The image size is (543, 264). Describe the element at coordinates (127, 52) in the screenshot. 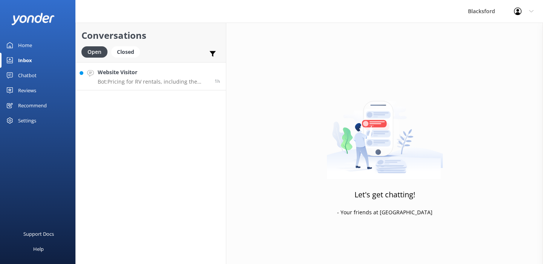

I see `a: Closed` at that location.